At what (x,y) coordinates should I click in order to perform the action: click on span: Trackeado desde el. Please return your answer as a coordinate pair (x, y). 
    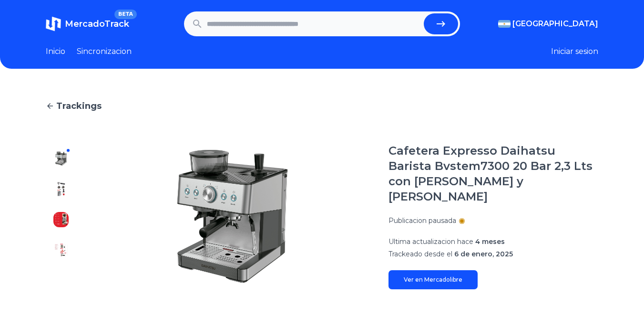
    Looking at the image, I should click on (420, 254).